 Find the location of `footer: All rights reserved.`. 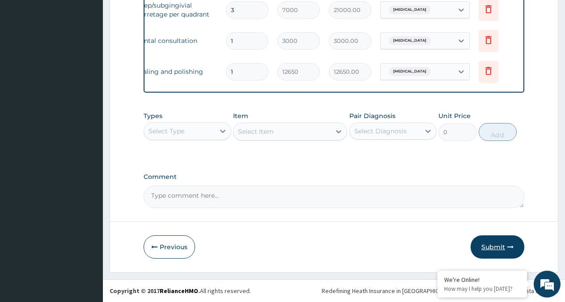

footer: All rights reserved. is located at coordinates (334, 290).